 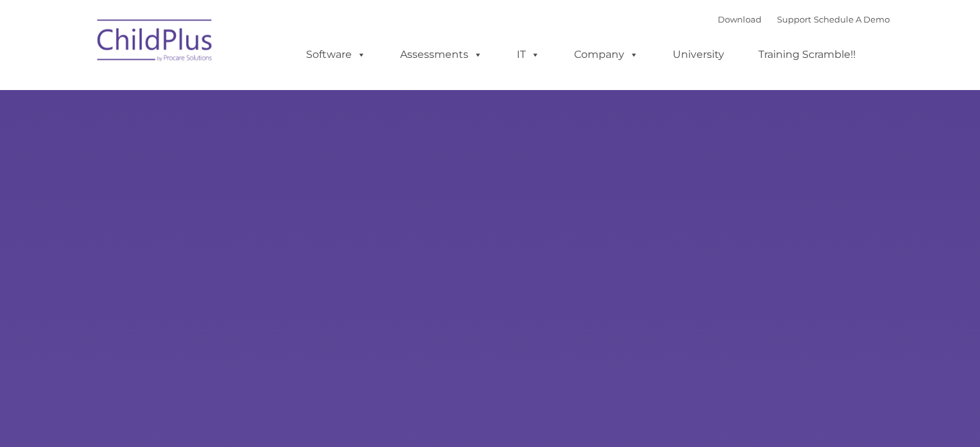 I want to click on a: IT, so click(x=528, y=55).